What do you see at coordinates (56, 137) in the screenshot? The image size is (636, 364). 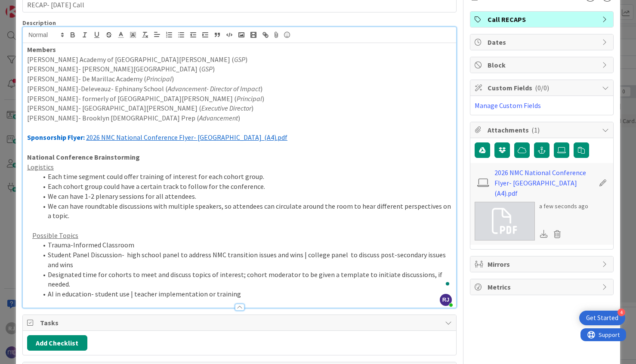 I see `strong: Sponsorship Flyer:` at bounding box center [56, 137].